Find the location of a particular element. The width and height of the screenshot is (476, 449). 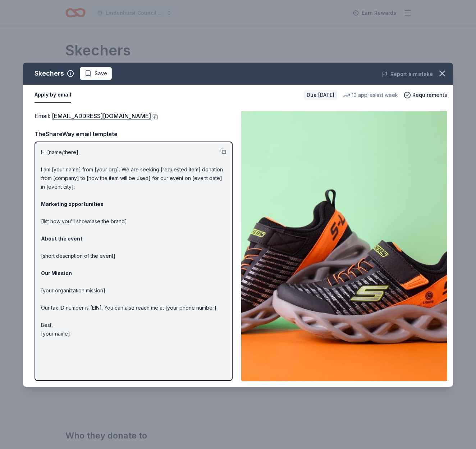

strong: Marketing opportunities is located at coordinates (72, 204).